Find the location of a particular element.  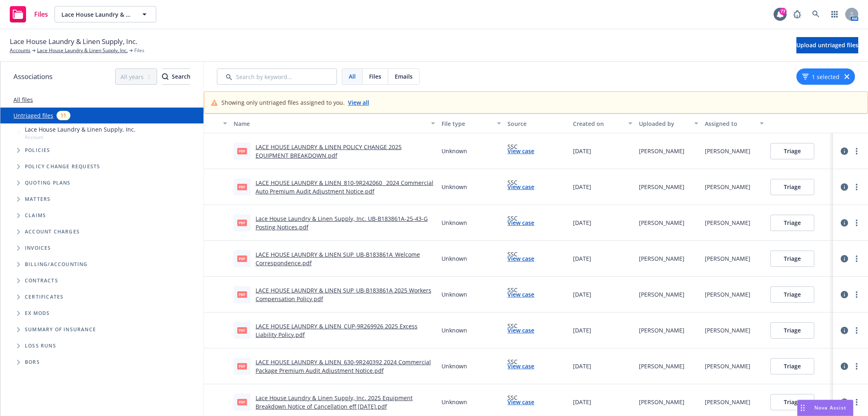

div: Drag to move is located at coordinates (803, 408).